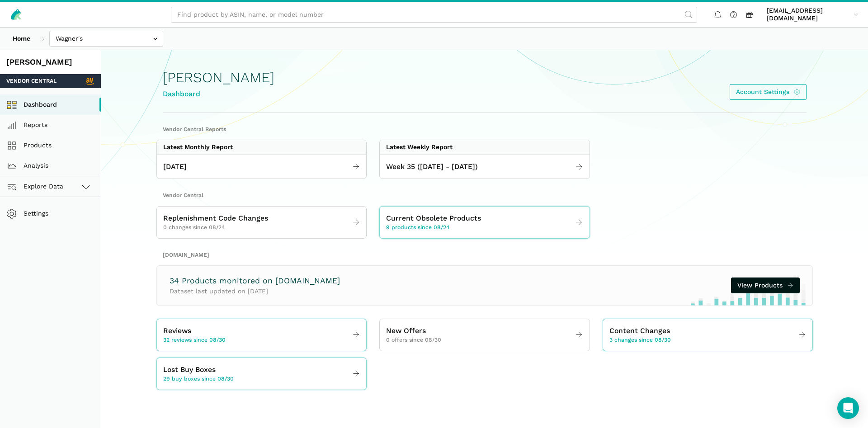 The width and height of the screenshot is (868, 428). Describe the element at coordinates (484, 222) in the screenshot. I see `a: Current Obsolete Products 9 products since 08/24` at that location.